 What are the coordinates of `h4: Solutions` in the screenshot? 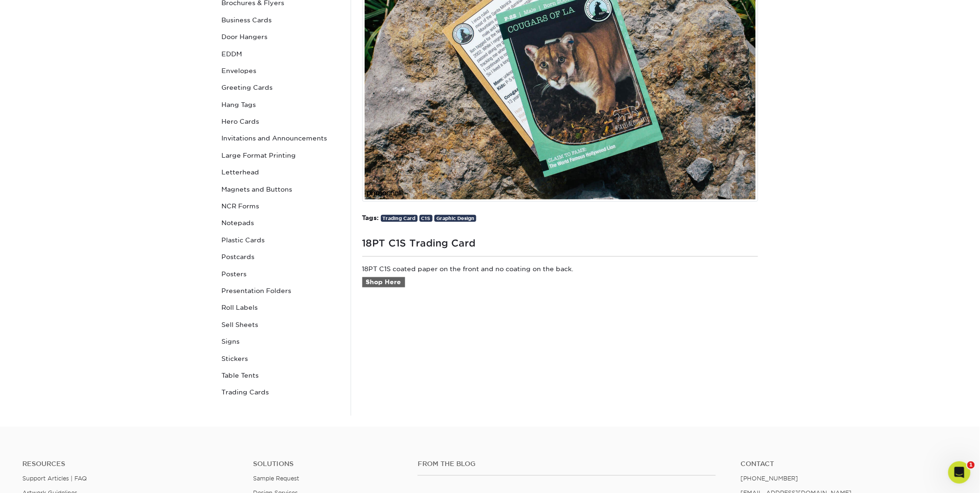 It's located at (329, 464).